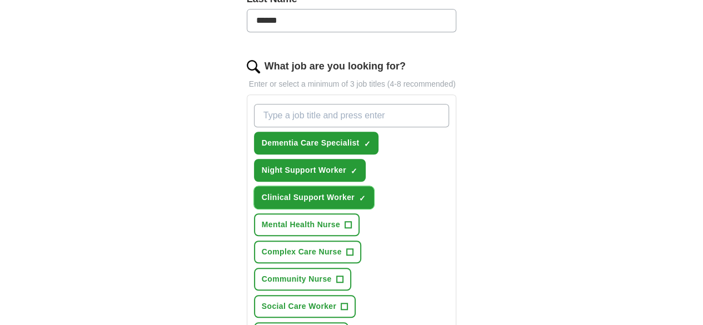  I want to click on img: search.png, so click(253, 67).